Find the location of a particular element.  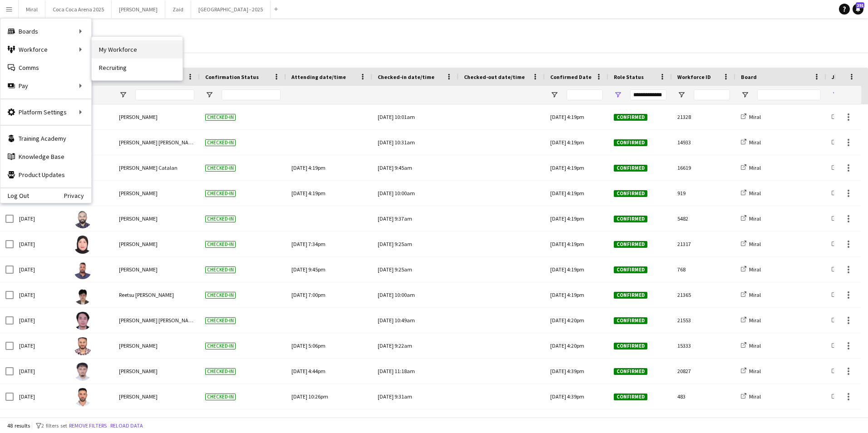

img: Aseeb Abdul Azeez is located at coordinates (83, 346).